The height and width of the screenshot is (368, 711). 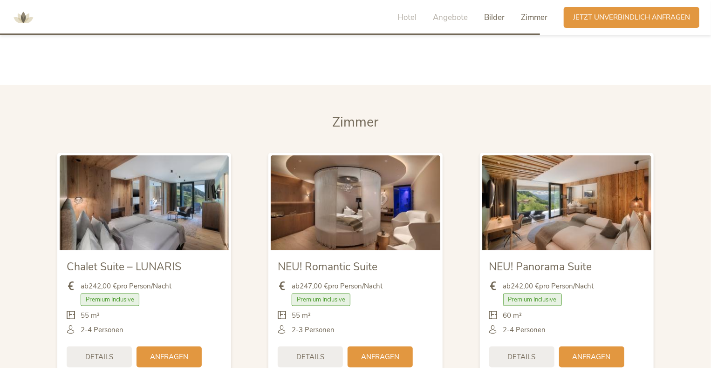 What do you see at coordinates (512, 316) in the screenshot?
I see `span: 60 m²` at bounding box center [512, 316].